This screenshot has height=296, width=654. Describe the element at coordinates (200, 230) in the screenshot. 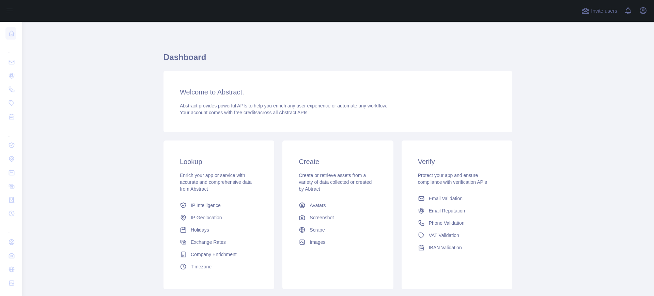

I see `span: Holidays` at that location.